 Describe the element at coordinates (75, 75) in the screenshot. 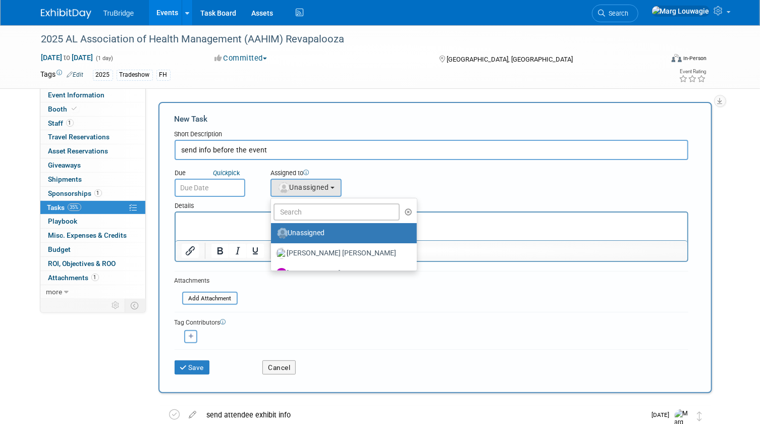

I see `a: Edit` at that location.